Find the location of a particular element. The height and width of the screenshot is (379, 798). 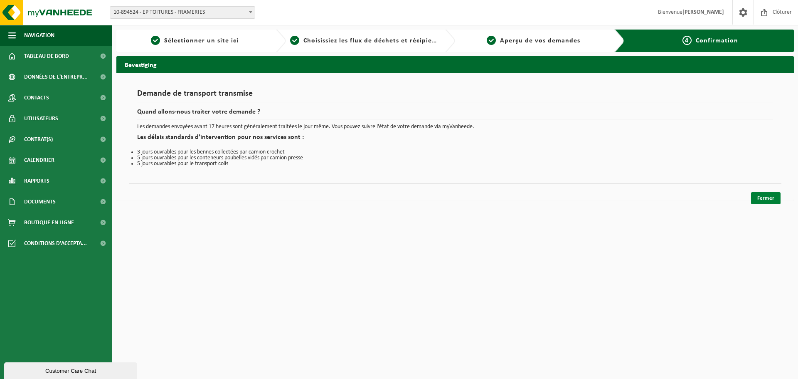

div: Customer Care Chat is located at coordinates (66, 10).